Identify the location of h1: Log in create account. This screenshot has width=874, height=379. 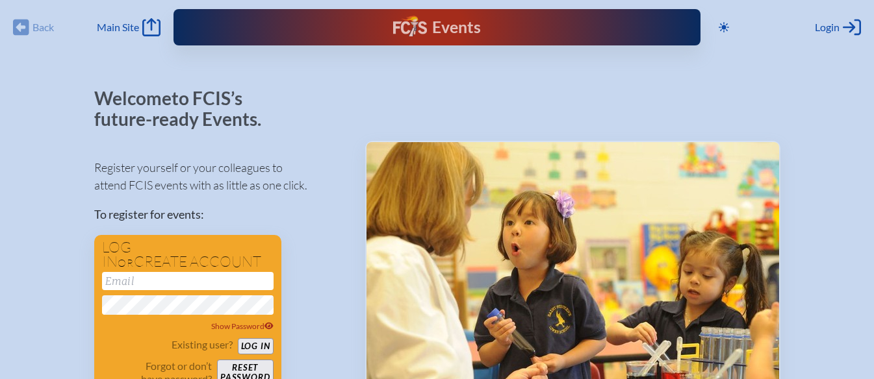
(188, 255).